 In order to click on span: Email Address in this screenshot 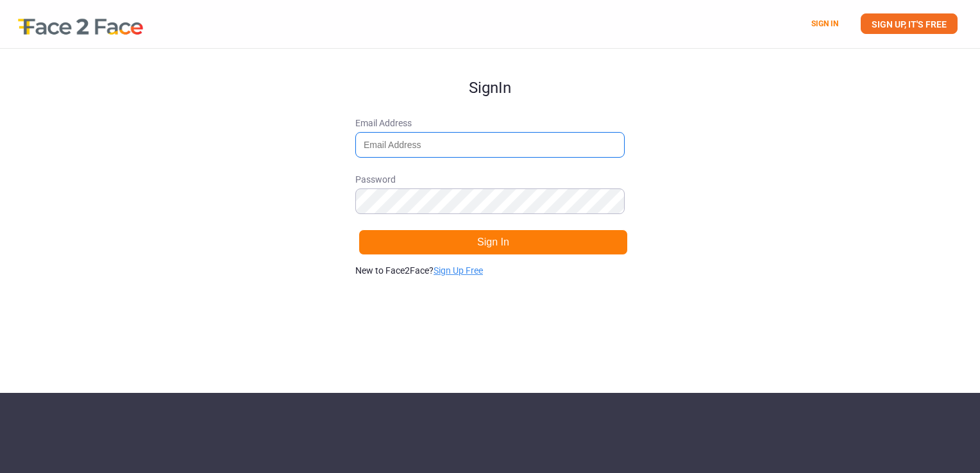, I will do `click(490, 123)`.